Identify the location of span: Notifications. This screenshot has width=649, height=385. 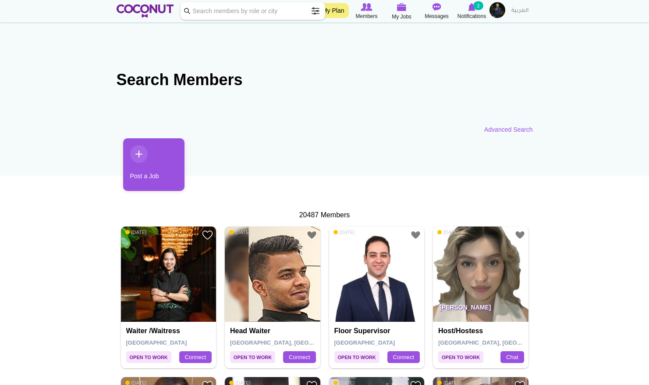
(472, 16).